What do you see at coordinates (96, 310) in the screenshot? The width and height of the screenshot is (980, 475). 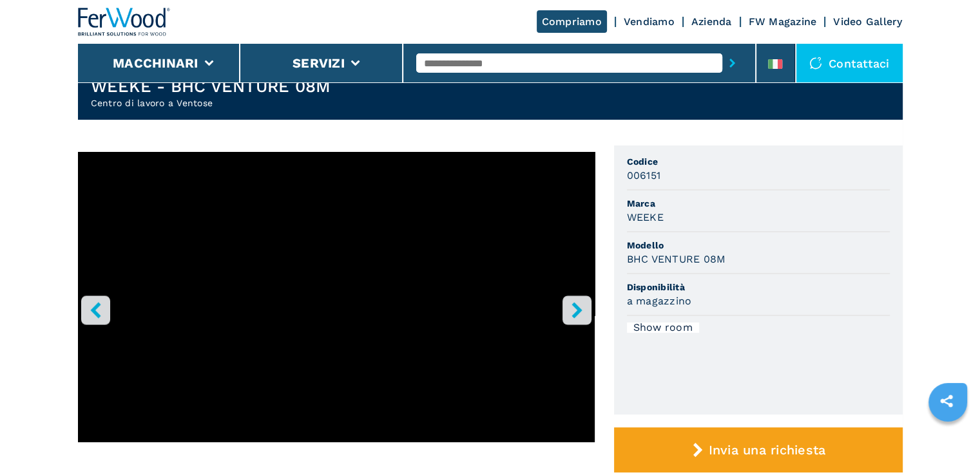 I see `button: left-button` at bounding box center [96, 310].